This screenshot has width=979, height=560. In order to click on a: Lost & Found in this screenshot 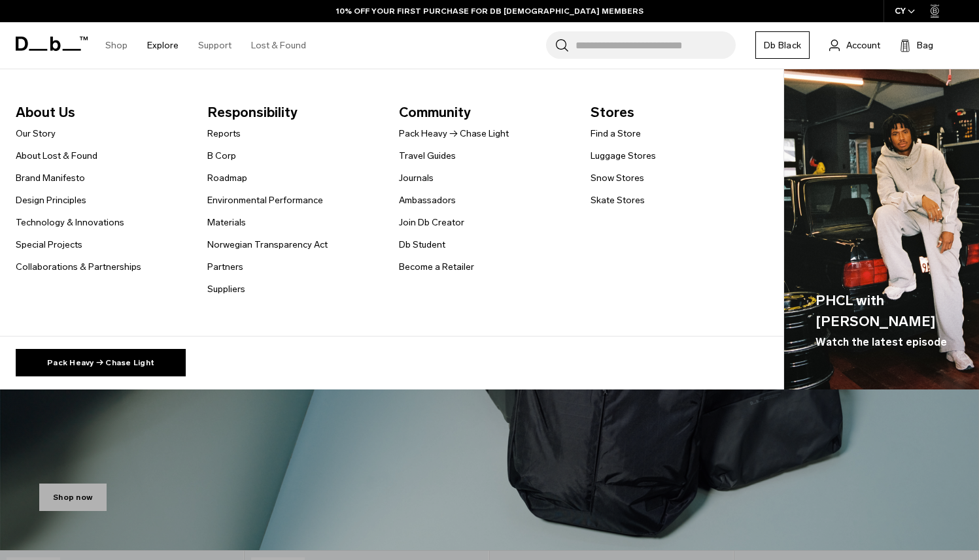, I will do `click(278, 45)`.